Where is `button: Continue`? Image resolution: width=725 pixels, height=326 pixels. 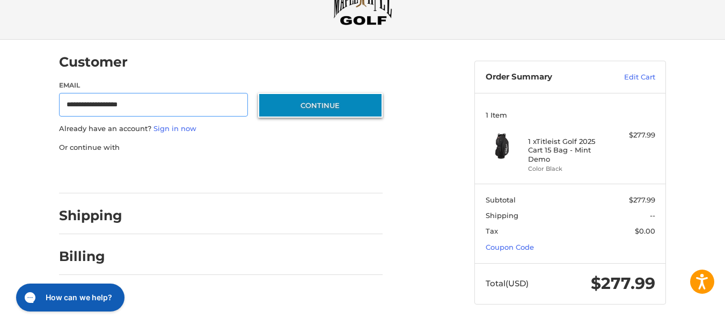 button: Continue is located at coordinates (320, 105).